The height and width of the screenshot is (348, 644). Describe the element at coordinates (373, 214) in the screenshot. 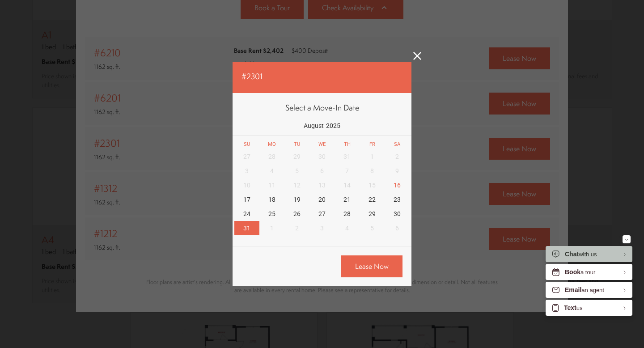

I see `div: 29` at that location.